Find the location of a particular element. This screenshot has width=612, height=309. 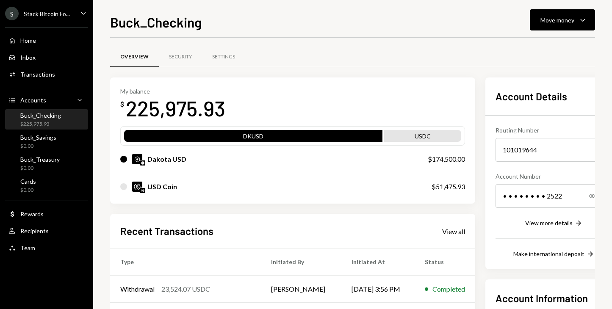

a: Team is located at coordinates (47, 248).